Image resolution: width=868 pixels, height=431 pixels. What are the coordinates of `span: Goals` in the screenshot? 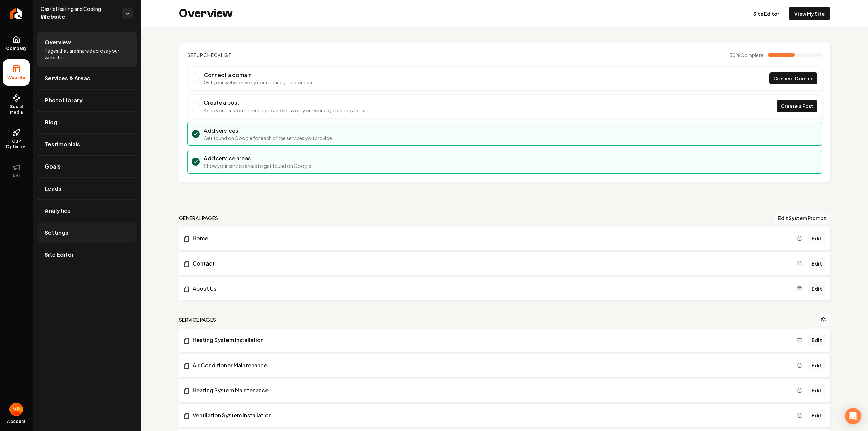 It's located at (53, 166).